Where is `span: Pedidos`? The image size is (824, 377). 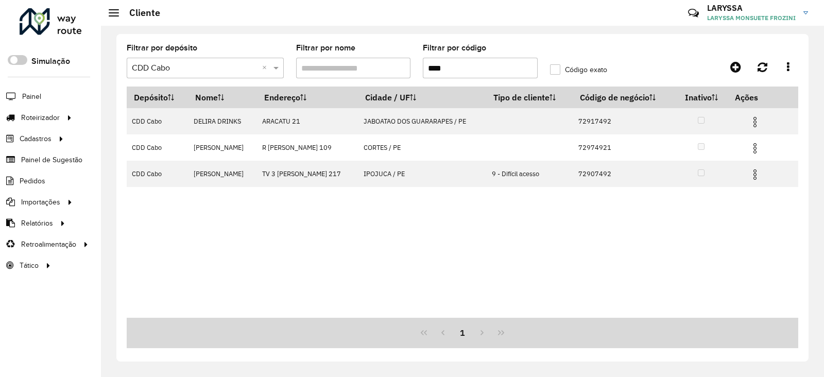 span: Pedidos is located at coordinates (32, 181).